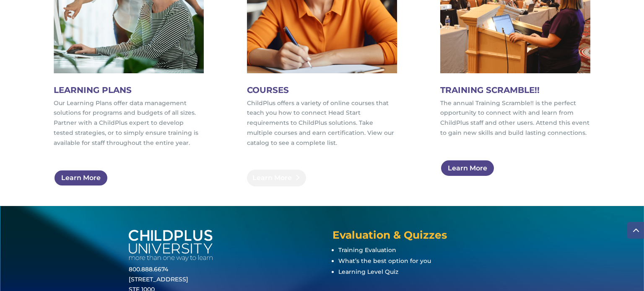 This screenshot has height=291, width=644. Describe the element at coordinates (490, 90) in the screenshot. I see `span: TRAINING SCRAMBLE!!` at that location.